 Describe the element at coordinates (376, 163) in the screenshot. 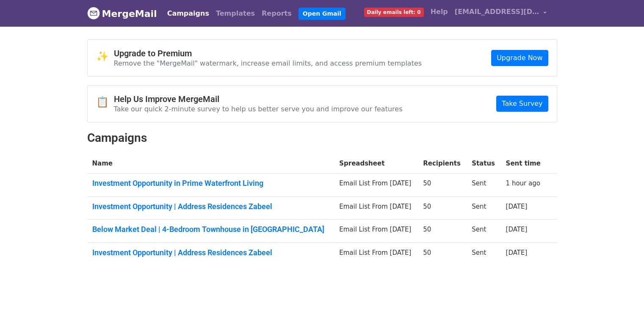

I see `th: Spreadsheet` at that location.